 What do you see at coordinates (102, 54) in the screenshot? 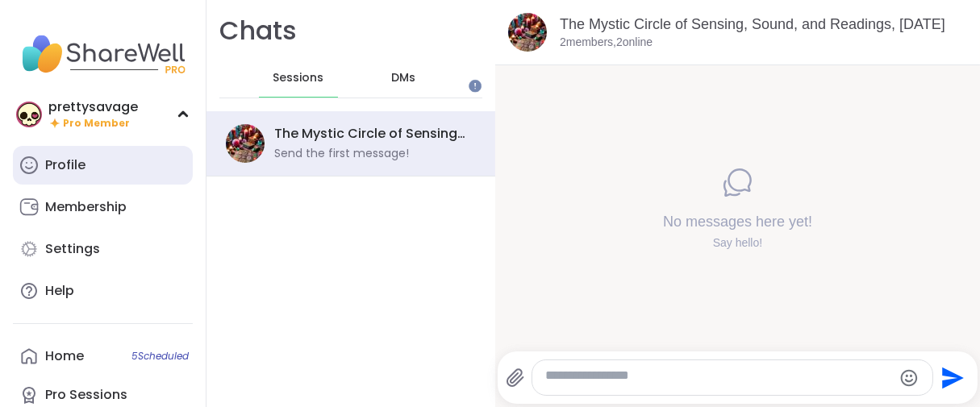
I see `img: ShareWell Nav Logo` at bounding box center [102, 54].